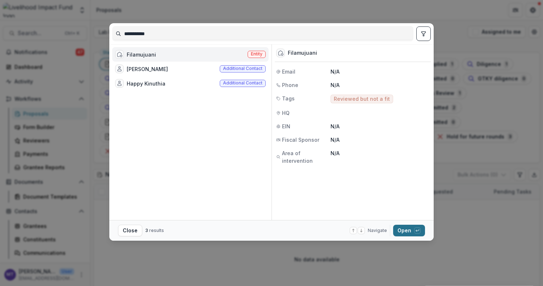 The image size is (543, 286). Describe the element at coordinates (288, 71) in the screenshot. I see `span: Email` at that location.